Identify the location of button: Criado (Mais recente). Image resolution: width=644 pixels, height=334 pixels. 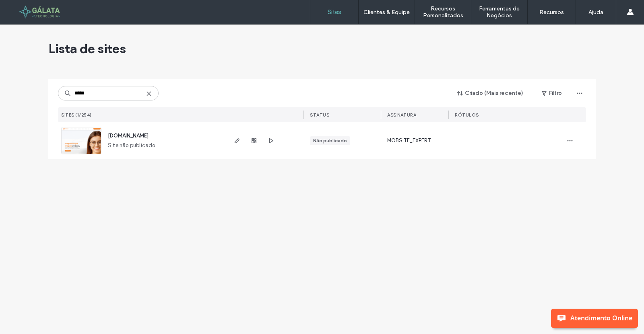
(490, 93).